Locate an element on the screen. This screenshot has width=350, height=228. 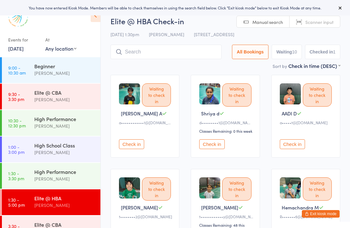
h2: Elite @ HBA Check-in is located at coordinates (225, 21).